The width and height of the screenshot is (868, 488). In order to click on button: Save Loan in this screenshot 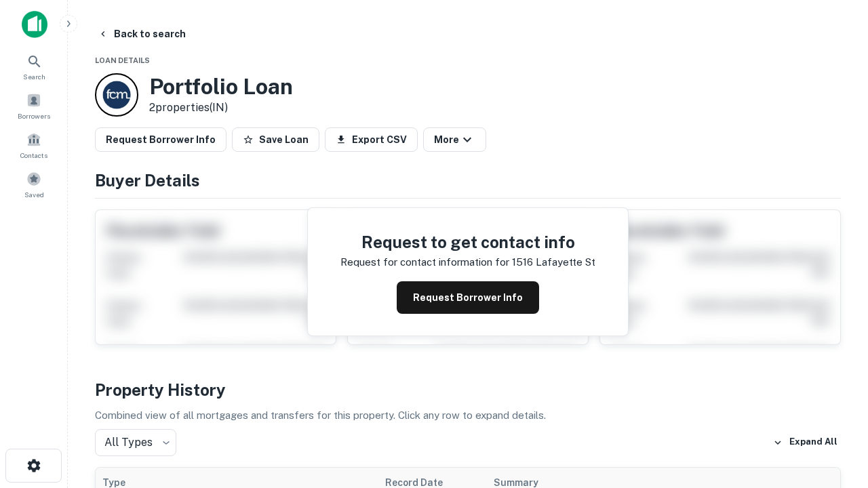, I will do `click(275, 140)`.